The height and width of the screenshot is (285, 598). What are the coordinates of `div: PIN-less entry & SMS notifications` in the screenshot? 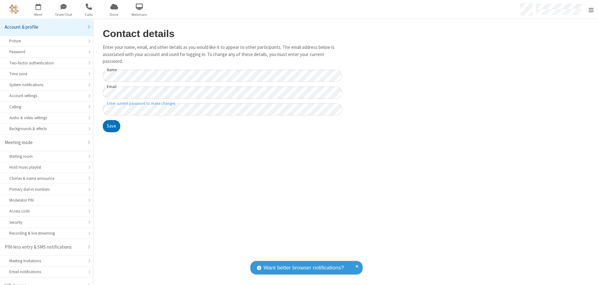 It's located at (44, 247).